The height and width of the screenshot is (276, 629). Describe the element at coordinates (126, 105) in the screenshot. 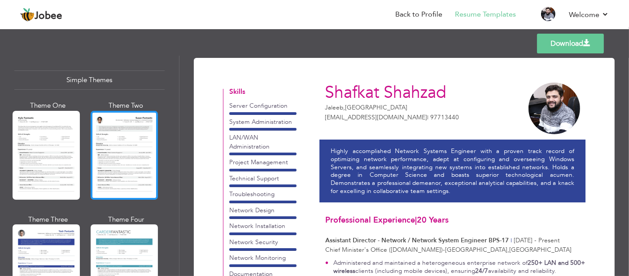

I see `div: Theme Two` at that location.